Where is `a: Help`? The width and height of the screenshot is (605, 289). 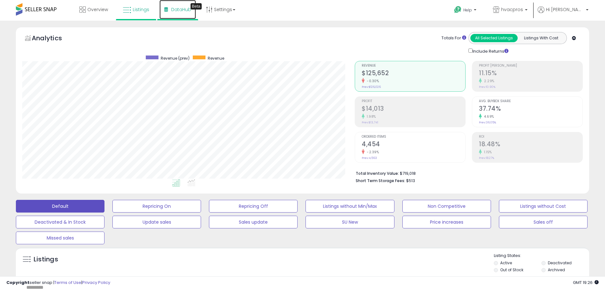
a: Help is located at coordinates (466, 11).